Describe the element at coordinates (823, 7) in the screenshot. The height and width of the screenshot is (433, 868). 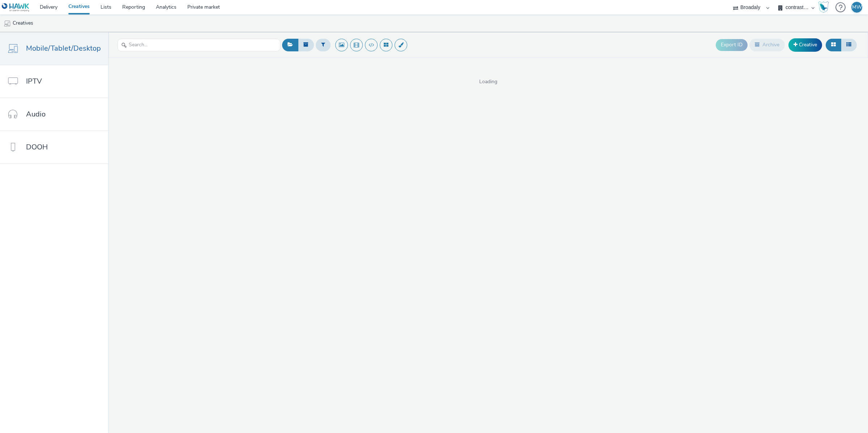
I see `img: Hawk Academy` at that location.